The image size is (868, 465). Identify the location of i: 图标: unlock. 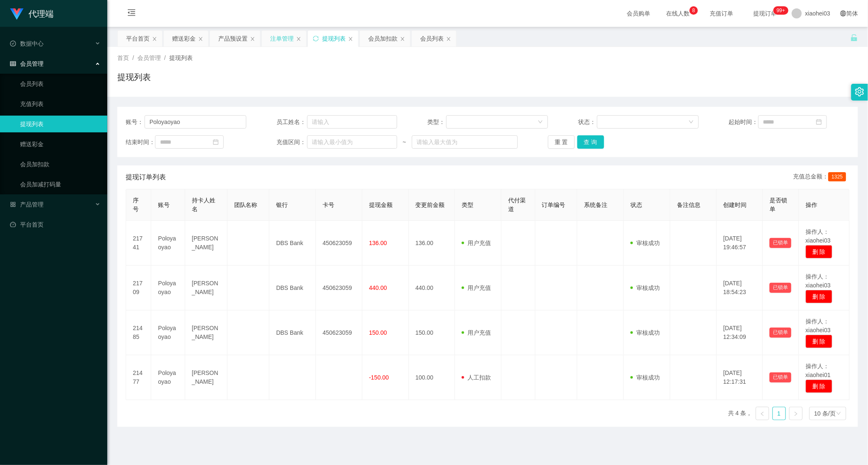
(855, 38).